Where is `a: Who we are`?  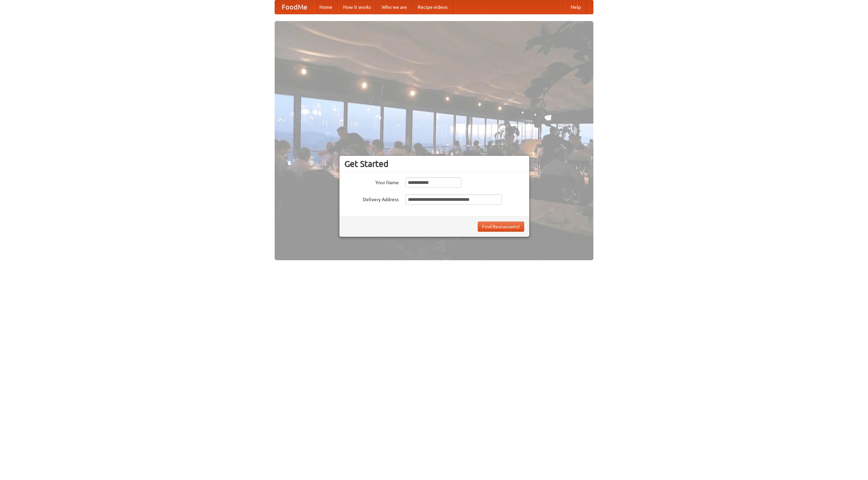
a: Who we are is located at coordinates (394, 7).